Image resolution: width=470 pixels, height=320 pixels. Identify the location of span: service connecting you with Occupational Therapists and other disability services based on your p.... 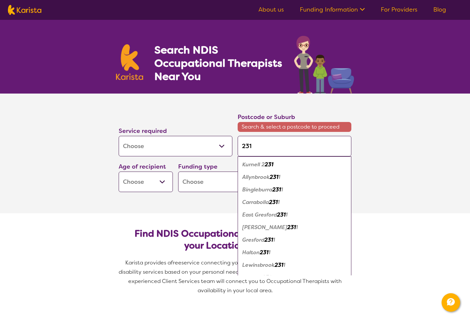
(236, 276).